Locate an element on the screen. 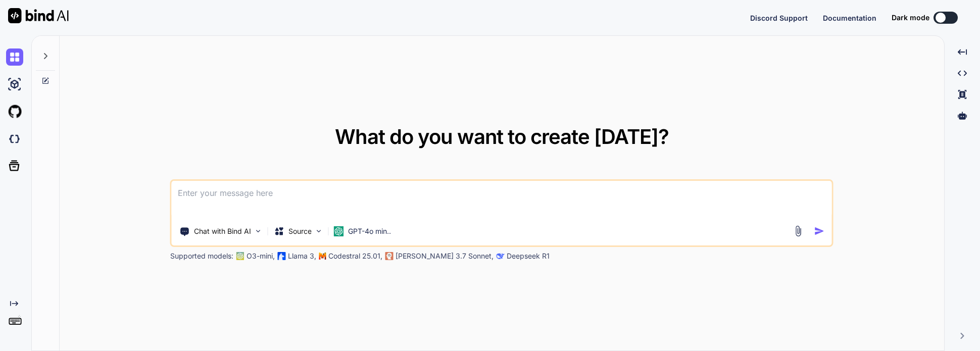  span: Documentation is located at coordinates (849, 18).